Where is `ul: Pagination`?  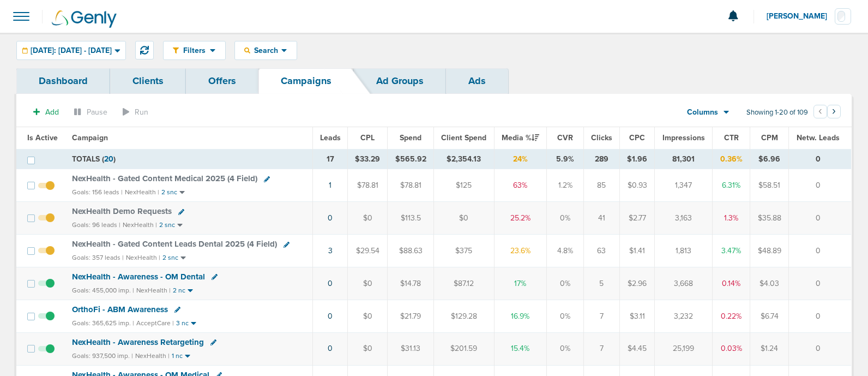
ul: Pagination is located at coordinates (827, 113).